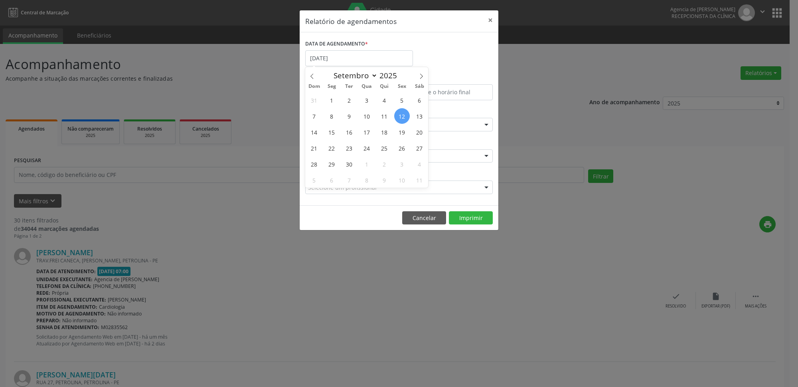  I want to click on span: Setembro 27, 2025, so click(419, 148).